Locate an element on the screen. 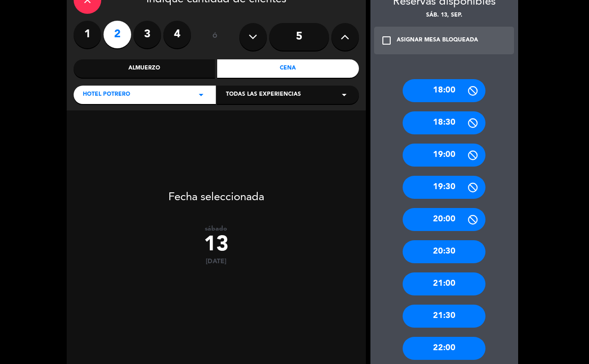  div: sábado is located at coordinates (216, 229).